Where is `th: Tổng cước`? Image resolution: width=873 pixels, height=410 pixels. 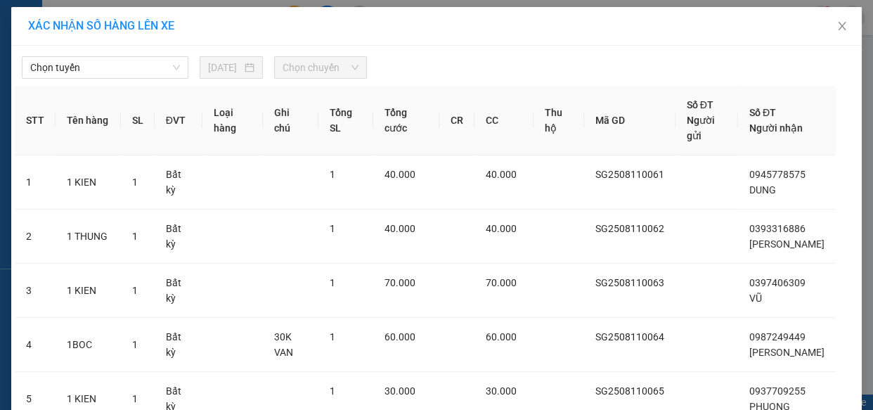 th: Tổng cước is located at coordinates (406, 120).